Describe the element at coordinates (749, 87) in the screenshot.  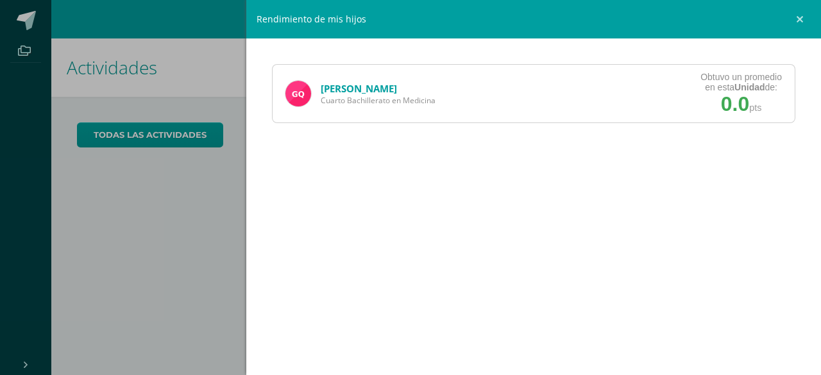
I see `strong: Unidad` at that location.